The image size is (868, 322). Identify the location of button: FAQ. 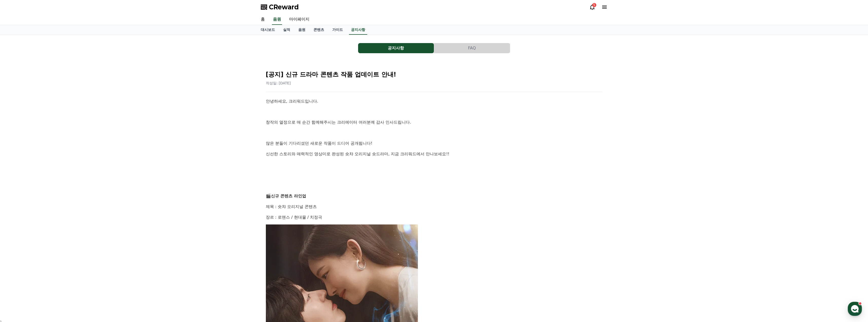
(472, 48).